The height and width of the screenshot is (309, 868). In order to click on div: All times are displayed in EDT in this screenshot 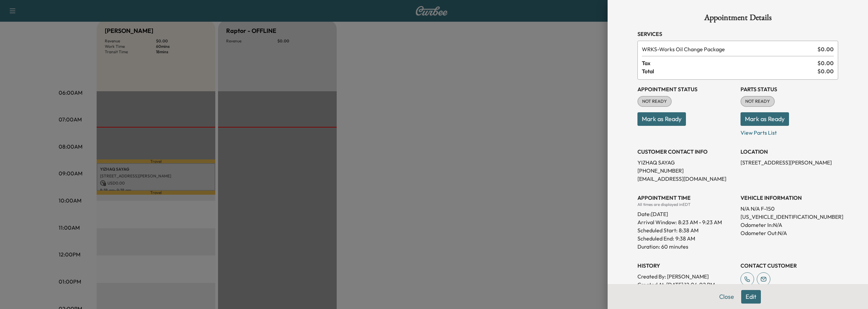, I will do `click(686, 205)`.